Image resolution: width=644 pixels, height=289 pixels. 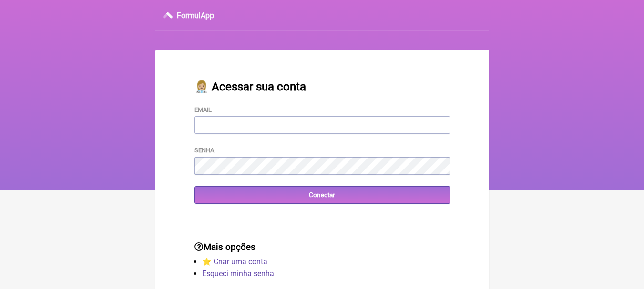 What do you see at coordinates (203, 109) in the screenshot?
I see `label: Email` at bounding box center [203, 109].